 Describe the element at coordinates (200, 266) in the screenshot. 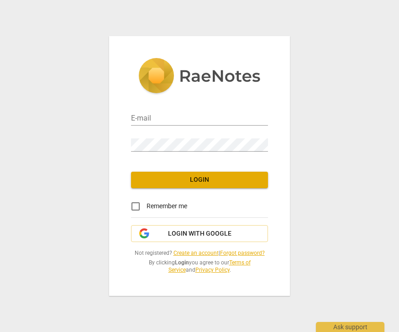

I see `span: By clicking you agree to our and .` at that location.